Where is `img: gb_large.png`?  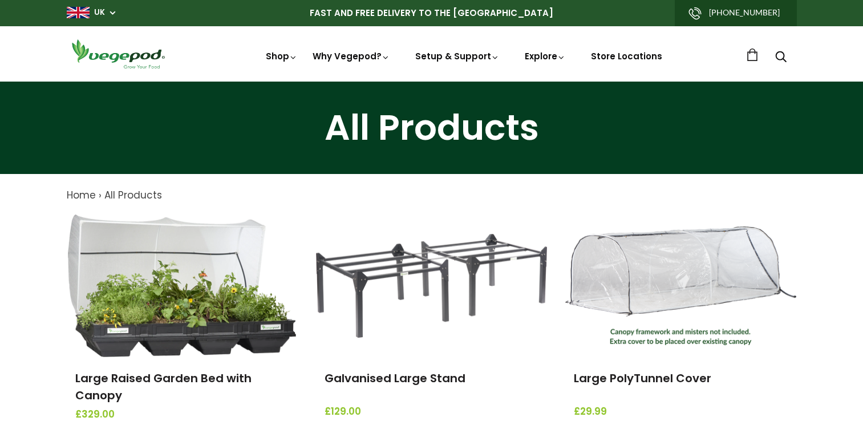 img: gb_large.png is located at coordinates (78, 13).